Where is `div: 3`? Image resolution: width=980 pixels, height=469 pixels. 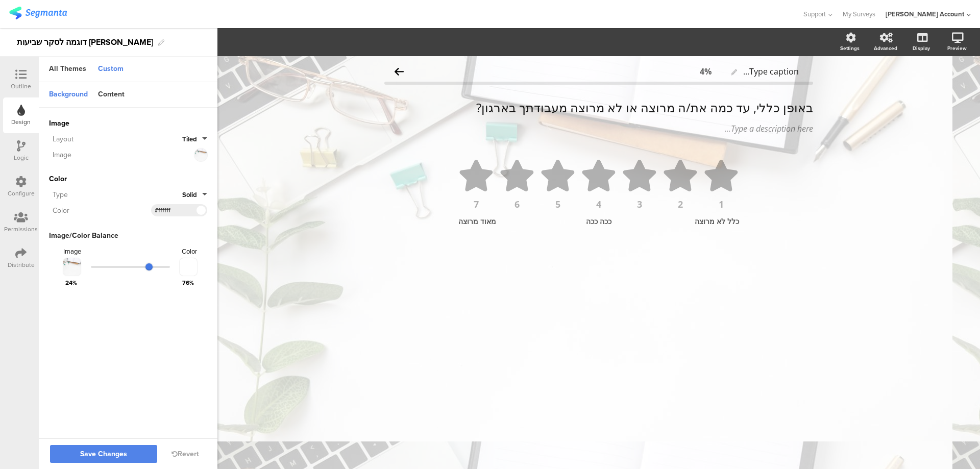
div: 3 is located at coordinates (640, 204).